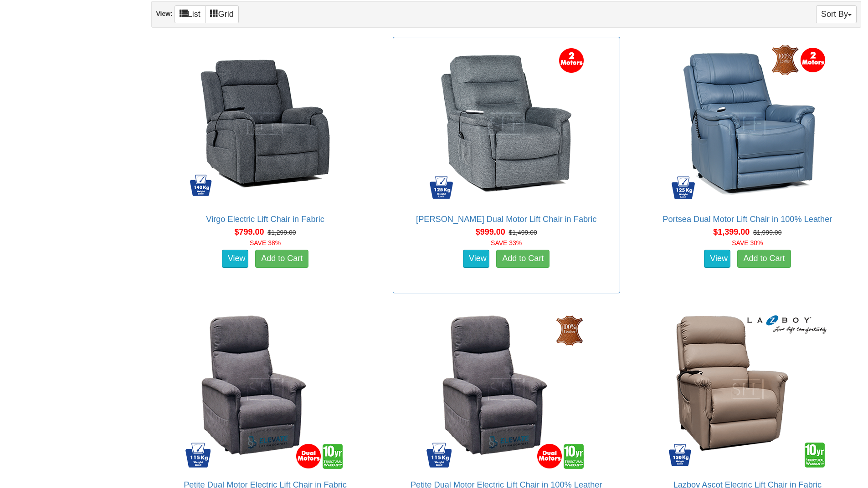 The image size is (868, 488). I want to click on a: List, so click(190, 14).